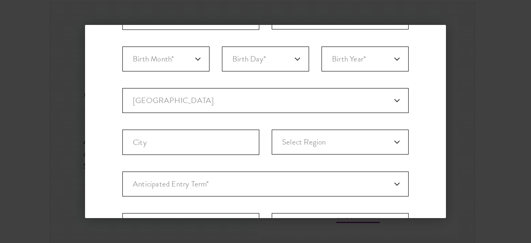  What do you see at coordinates (365, 59) in the screenshot?
I see `select: Year` at bounding box center [365, 59].